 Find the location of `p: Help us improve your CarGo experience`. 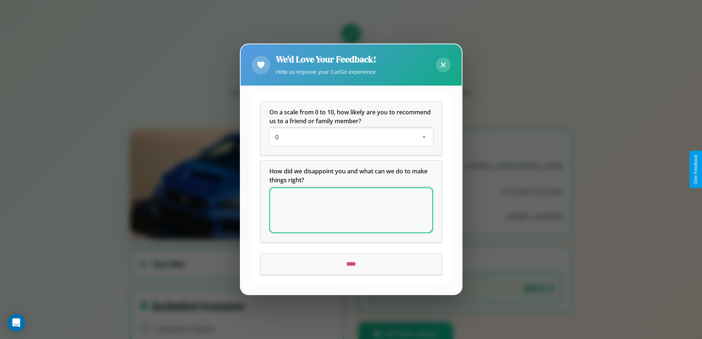

p: Help us improve your CarGo experience is located at coordinates (326, 71).